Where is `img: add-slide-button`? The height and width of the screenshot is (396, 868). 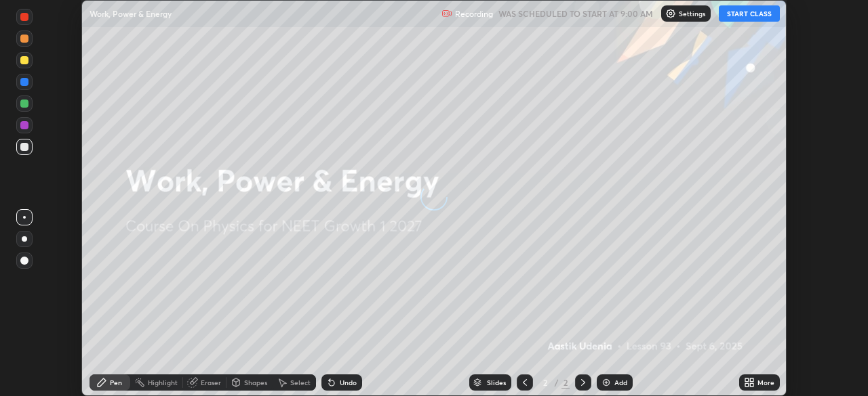
img: add-slide-button is located at coordinates (606, 382).